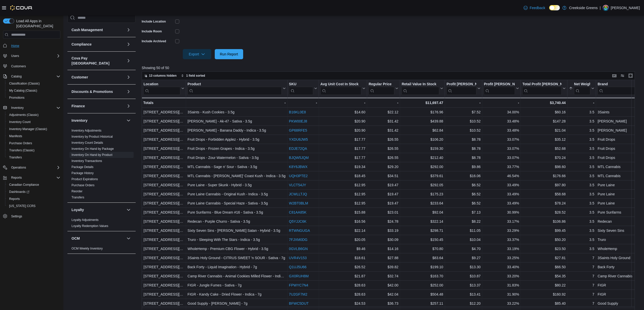  I want to click on span: Inventory Transactions, so click(87, 161).